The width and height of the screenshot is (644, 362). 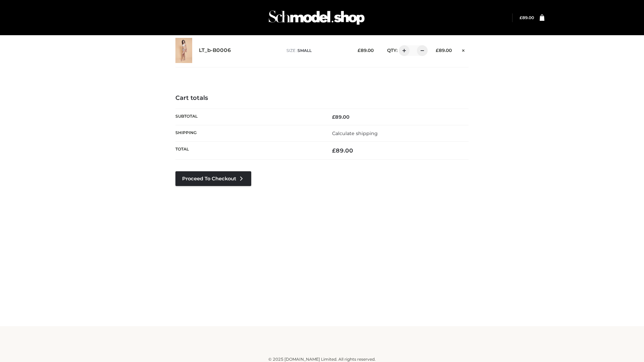 What do you see at coordinates (248, 133) in the screenshot?
I see `th: Shipping` at bounding box center [248, 133].